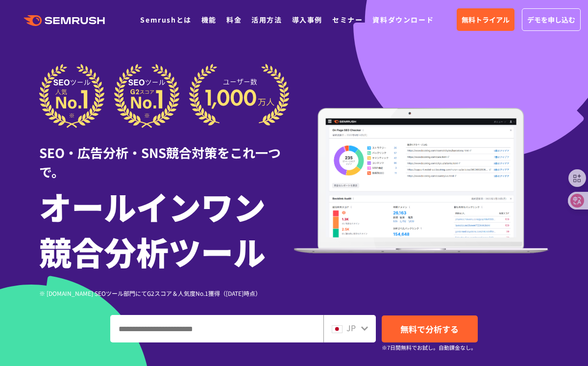 This screenshot has width=588, height=366. What do you see at coordinates (167, 228) in the screenshot?
I see `h1: オールインワン 競合分析ツール` at bounding box center [167, 228].